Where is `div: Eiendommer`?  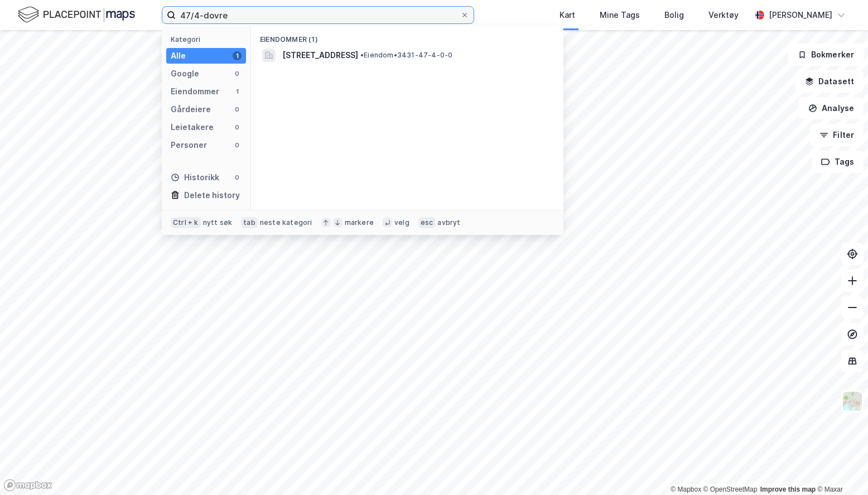 div: Eiendommer is located at coordinates (195, 91).